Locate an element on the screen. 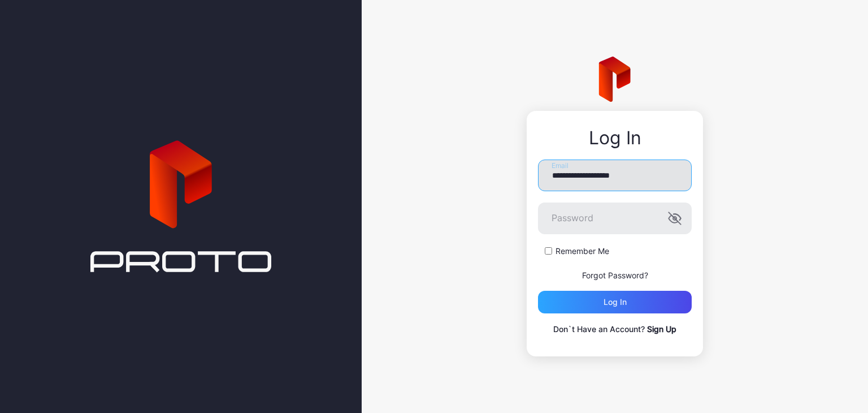  input: Email is located at coordinates (615, 175).